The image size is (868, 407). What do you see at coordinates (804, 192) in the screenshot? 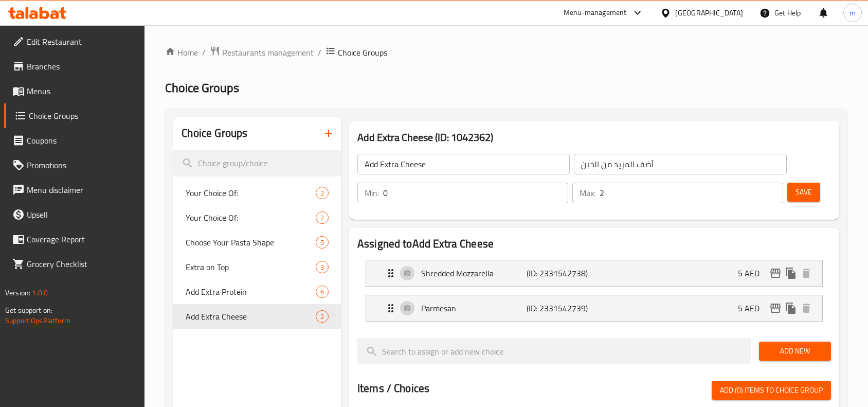
I see `button: Save` at bounding box center [804, 192].